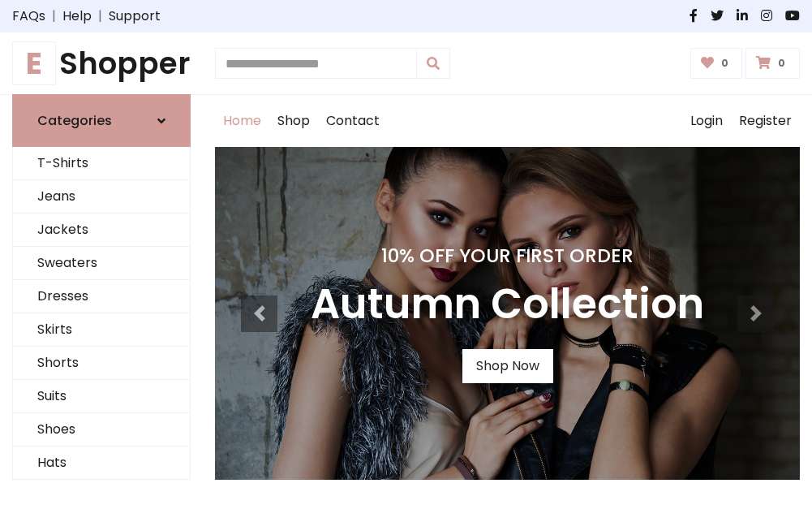  What do you see at coordinates (34, 63) in the screenshot?
I see `span: E` at bounding box center [34, 63].